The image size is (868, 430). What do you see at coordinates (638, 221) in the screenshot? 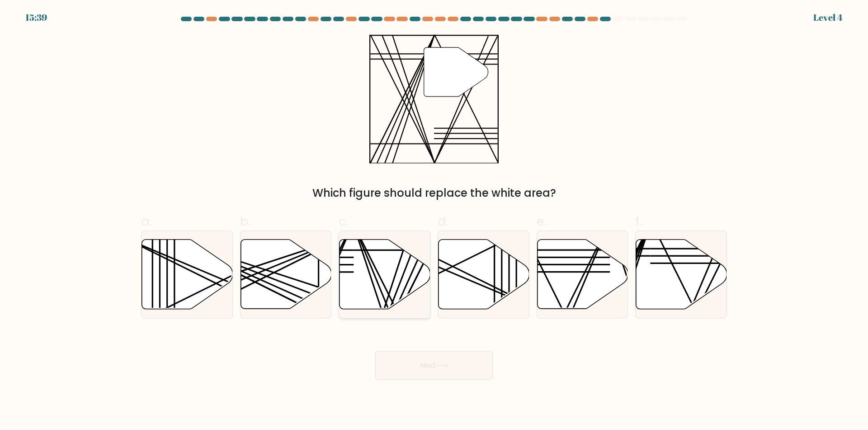
I see `span: f.` at bounding box center [638, 221].